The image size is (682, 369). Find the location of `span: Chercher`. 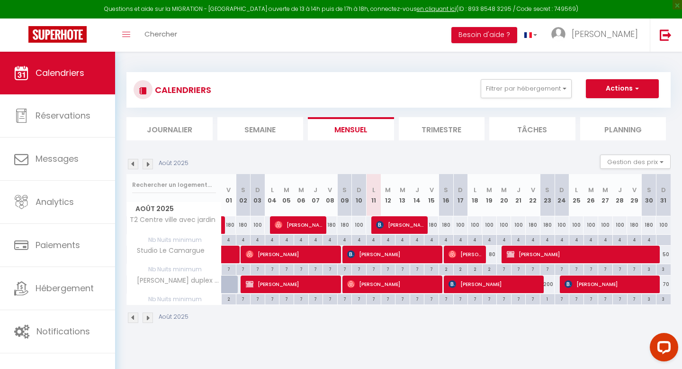

span: Chercher is located at coordinates (161, 34).